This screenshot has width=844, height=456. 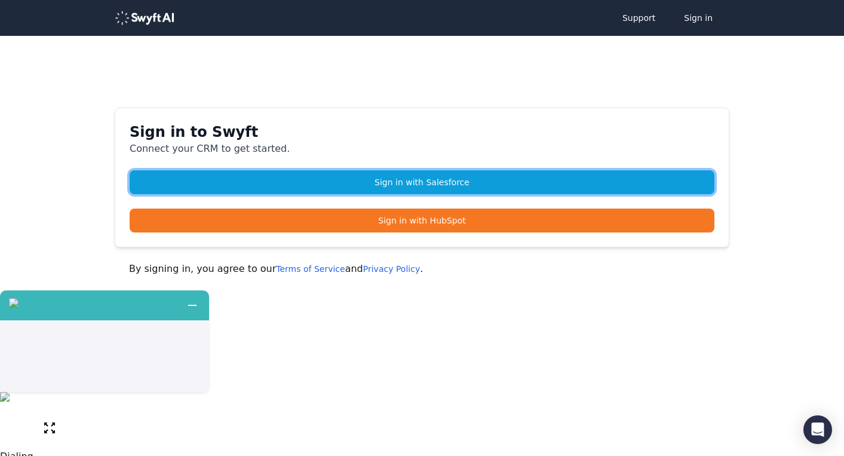 What do you see at coordinates (818, 430) in the screenshot?
I see `div: Open Intercom Messenger` at bounding box center [818, 430].